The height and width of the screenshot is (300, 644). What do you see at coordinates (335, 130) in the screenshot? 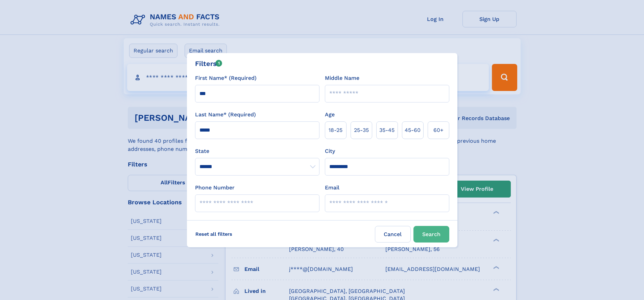
I see `span: 18‑25` at bounding box center [335, 130].